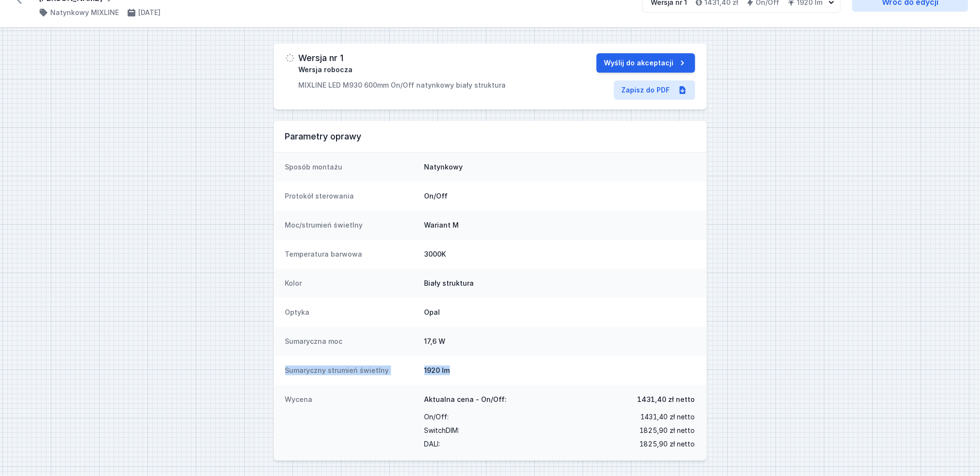  Describe the element at coordinates (490, 136) in the screenshot. I see `h3: Parametry oprawy` at that location.